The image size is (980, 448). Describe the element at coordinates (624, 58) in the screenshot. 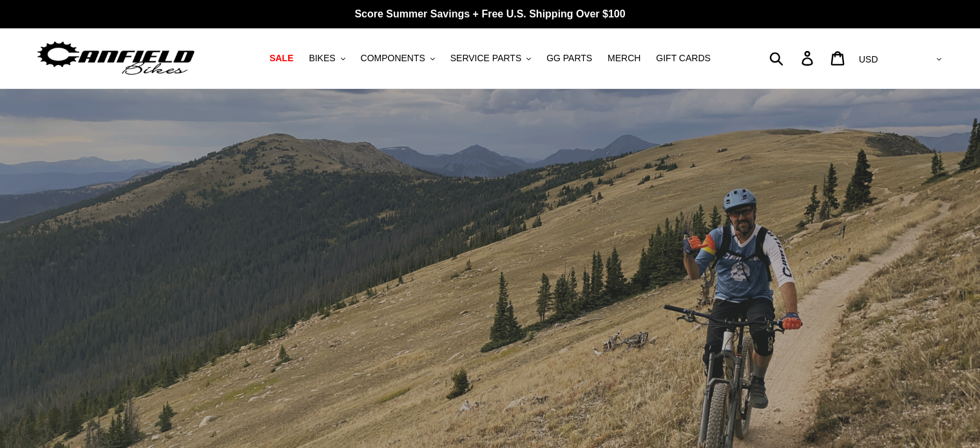

I see `a: MERCH` at that location.